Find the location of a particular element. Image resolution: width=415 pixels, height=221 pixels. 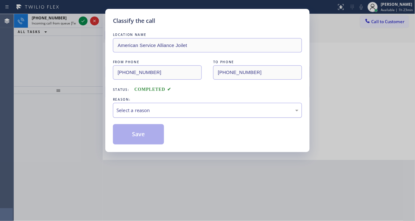

div: FROM PHONE is located at coordinates (158, 62).